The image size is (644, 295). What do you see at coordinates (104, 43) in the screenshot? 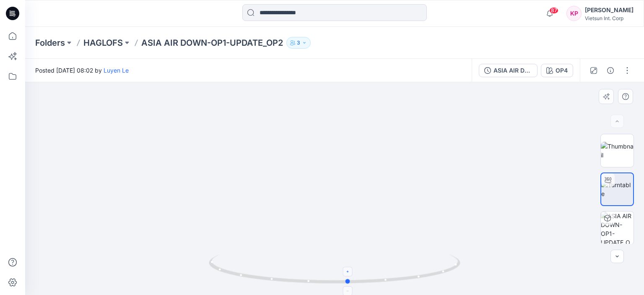
I see `a: HAGLOFS` at bounding box center [104, 43].